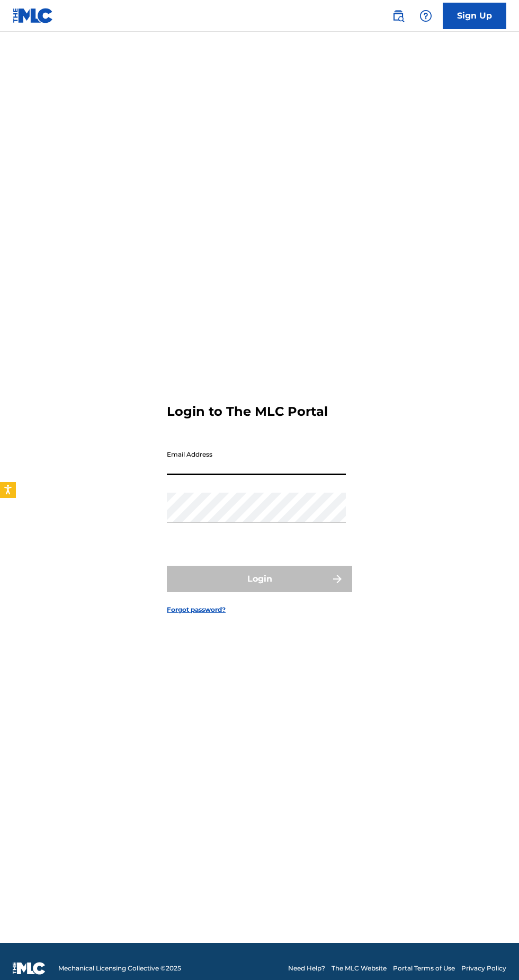 Image resolution: width=519 pixels, height=980 pixels. What do you see at coordinates (120, 968) in the screenshot?
I see `span: Mechanical Licensing Collective © 2025` at bounding box center [120, 968].